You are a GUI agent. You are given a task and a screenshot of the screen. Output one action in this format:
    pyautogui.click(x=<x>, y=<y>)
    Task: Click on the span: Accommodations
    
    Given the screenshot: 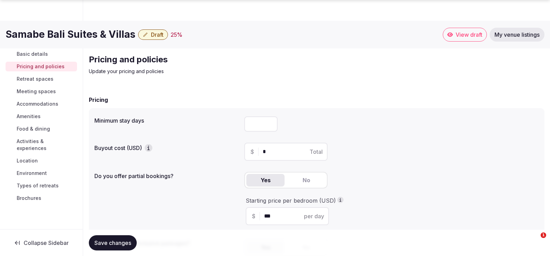 What is the action you would take?
    pyautogui.click(x=37, y=104)
    